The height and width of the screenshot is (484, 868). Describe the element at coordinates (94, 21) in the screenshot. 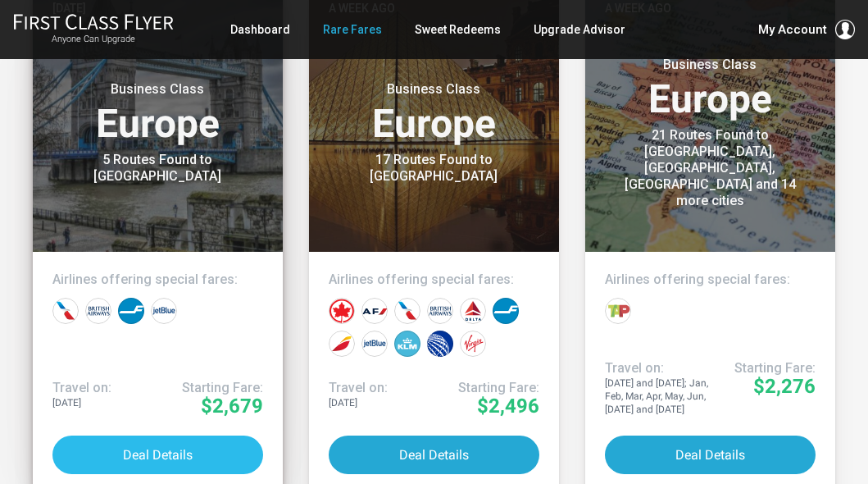

I see `img: First Class Flyer` at that location.